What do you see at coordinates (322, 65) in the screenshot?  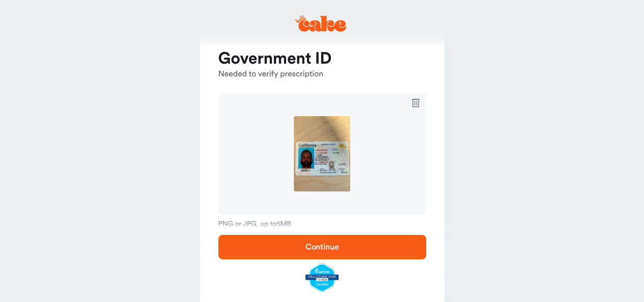 I see `div: Needed to verify prescription` at bounding box center [322, 65].